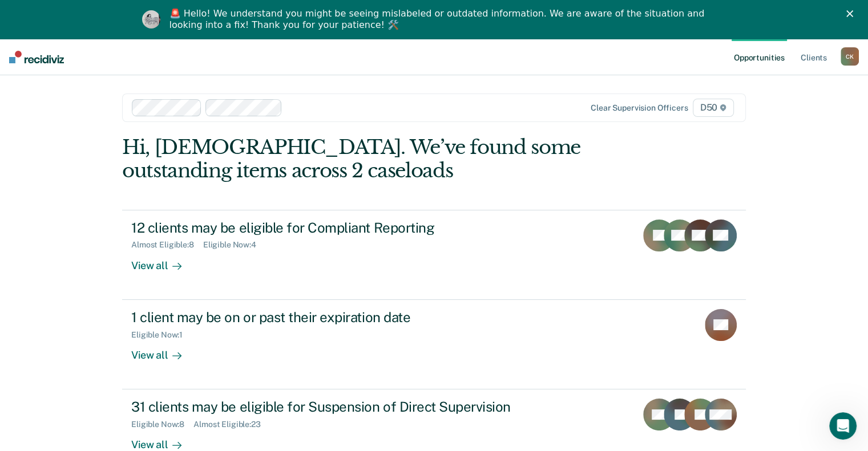  What do you see at coordinates (331, 228) in the screenshot?
I see `div: 12 clients may be eligible for Compliant Reporting` at bounding box center [331, 228].